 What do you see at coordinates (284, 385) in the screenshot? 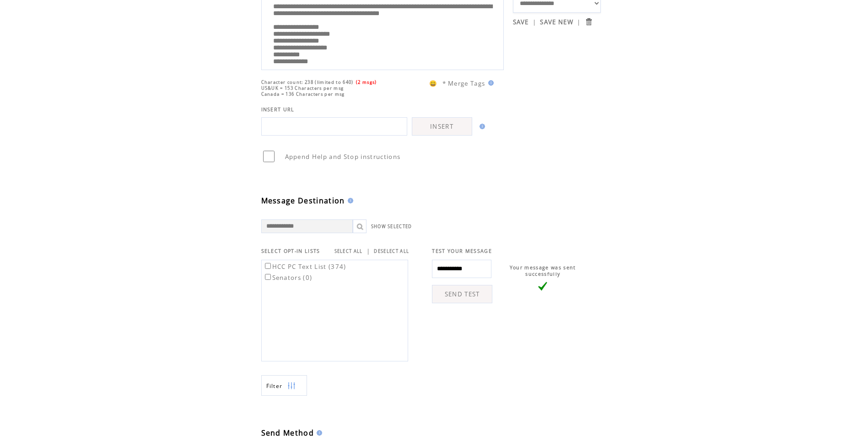
I see `a: Filter` at bounding box center [284, 385].